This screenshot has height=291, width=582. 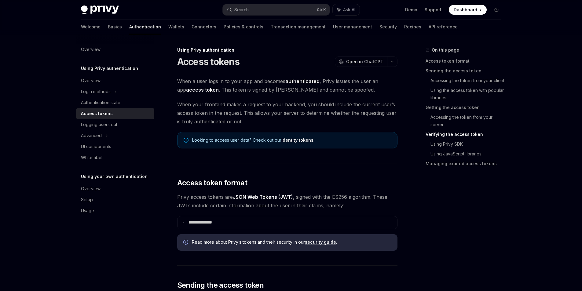 I want to click on a: Recipes, so click(x=413, y=27).